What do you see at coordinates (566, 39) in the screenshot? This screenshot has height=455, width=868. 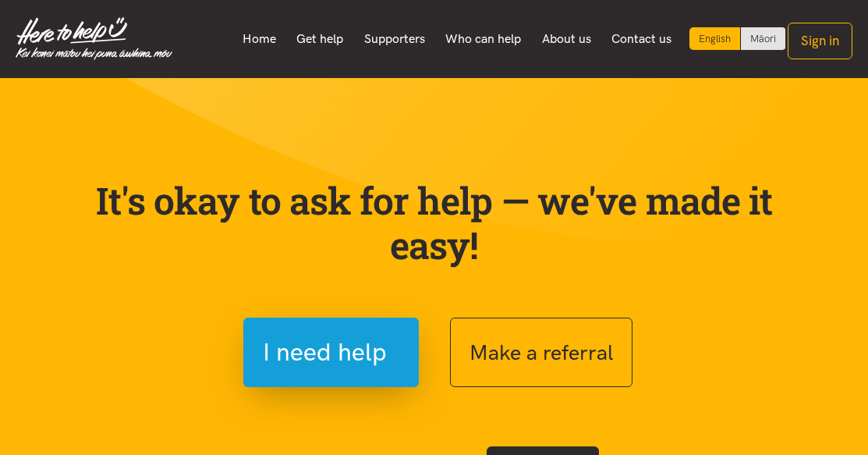 I see `a: About us` at bounding box center [566, 39].